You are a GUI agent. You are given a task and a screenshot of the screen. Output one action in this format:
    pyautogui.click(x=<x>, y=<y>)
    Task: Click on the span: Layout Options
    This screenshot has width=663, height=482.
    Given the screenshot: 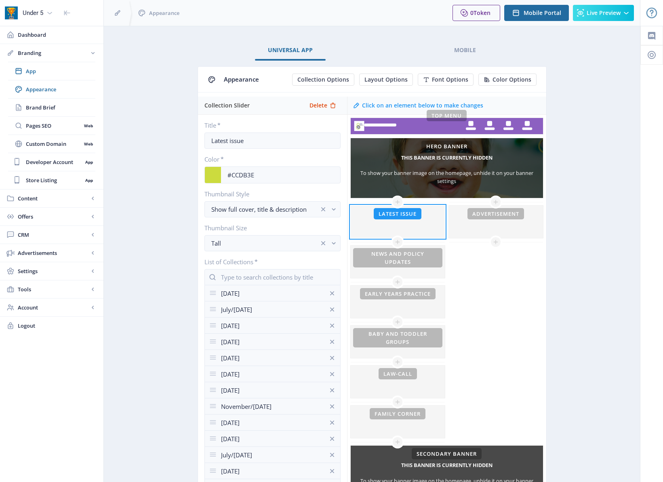 What is the action you would take?
    pyautogui.click(x=386, y=80)
    